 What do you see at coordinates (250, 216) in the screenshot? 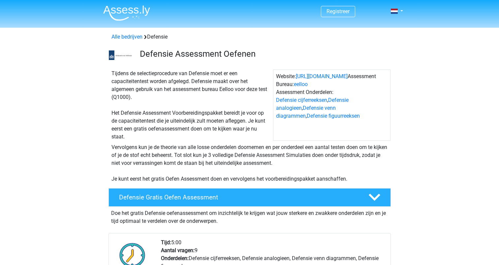
I see `div: Doe het gratis Defensie oefenassessment om inzichtelijk te krijgen wat jouw sterkere en zwakkere ...` at bounding box center [250, 216].